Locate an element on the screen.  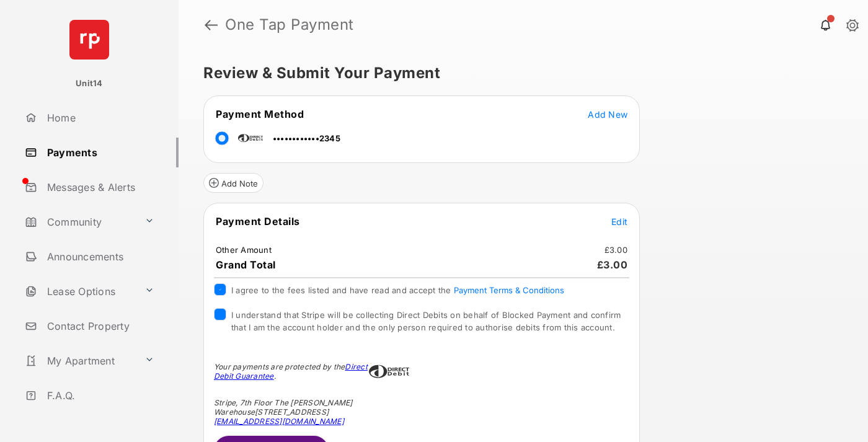
a: My Apartment is located at coordinates (79, 361).